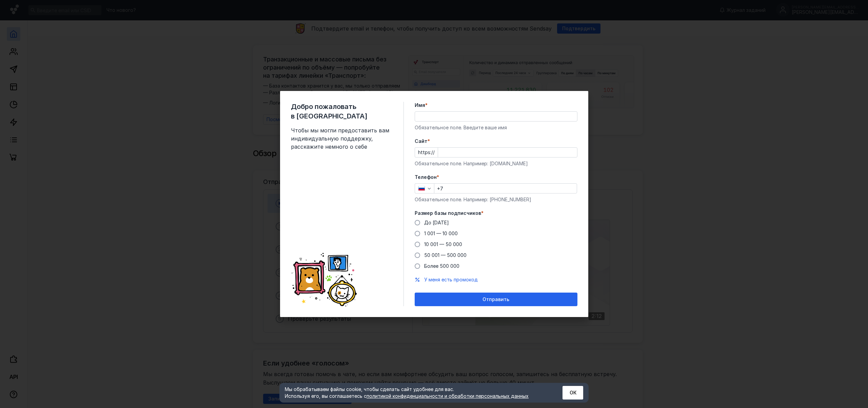 The image size is (868, 408). What do you see at coordinates (496, 299) in the screenshot?
I see `span: Отправить` at bounding box center [496, 299].